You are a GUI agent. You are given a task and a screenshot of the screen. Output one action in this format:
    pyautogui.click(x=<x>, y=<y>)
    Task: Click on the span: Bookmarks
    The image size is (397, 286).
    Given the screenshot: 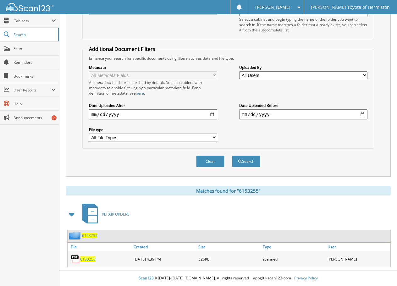 What is the action you would take?
    pyautogui.click(x=35, y=76)
    